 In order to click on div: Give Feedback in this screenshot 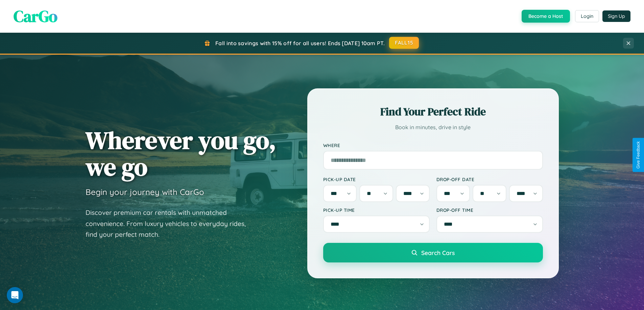, I will do `click(638, 155)`.